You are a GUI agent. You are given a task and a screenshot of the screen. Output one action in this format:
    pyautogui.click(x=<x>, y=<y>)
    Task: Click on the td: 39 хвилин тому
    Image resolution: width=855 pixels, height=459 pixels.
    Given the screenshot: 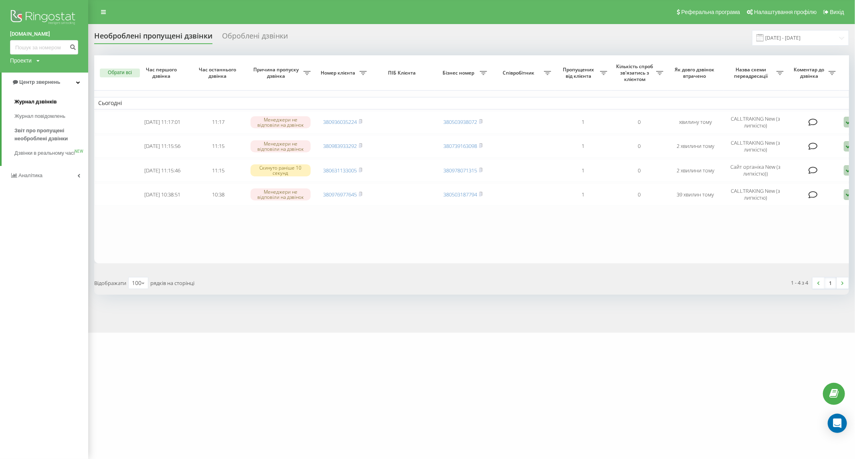 What is the action you would take?
    pyautogui.click(x=696, y=194)
    